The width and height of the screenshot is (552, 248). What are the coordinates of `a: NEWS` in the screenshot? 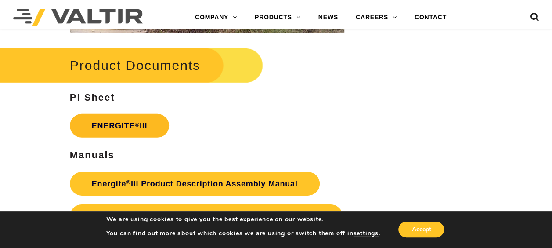 It's located at (328, 18).